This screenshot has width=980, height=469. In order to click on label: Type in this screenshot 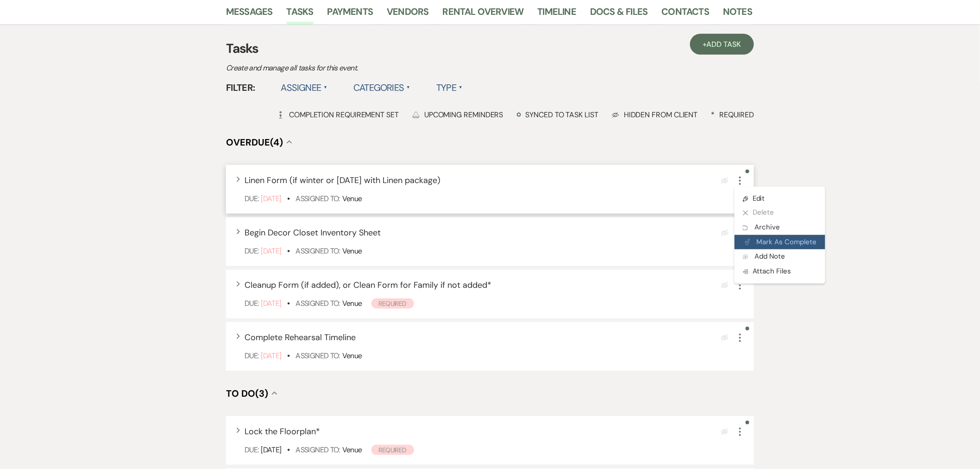, I will do `click(449, 88)`.